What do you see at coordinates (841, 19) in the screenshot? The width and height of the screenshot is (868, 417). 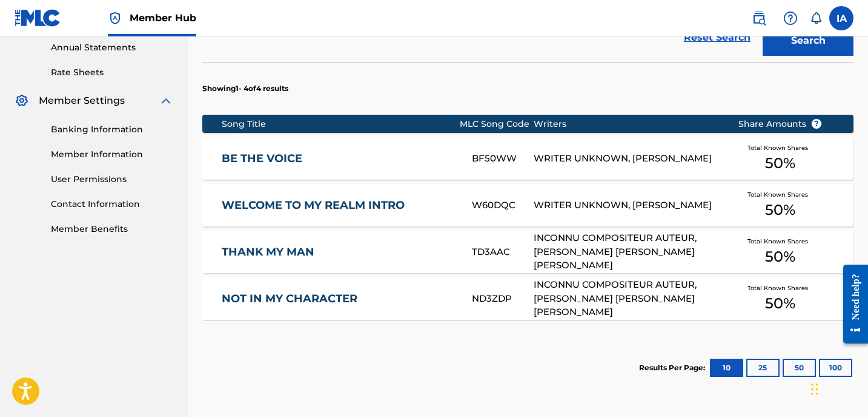 I see `div: User Menu` at bounding box center [841, 19].